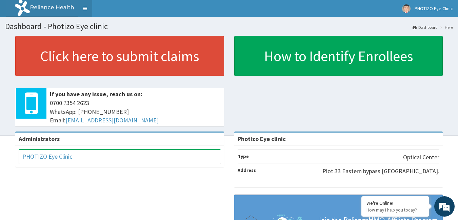 The height and width of the screenshot is (220, 458). I want to click on b: Type, so click(243, 156).